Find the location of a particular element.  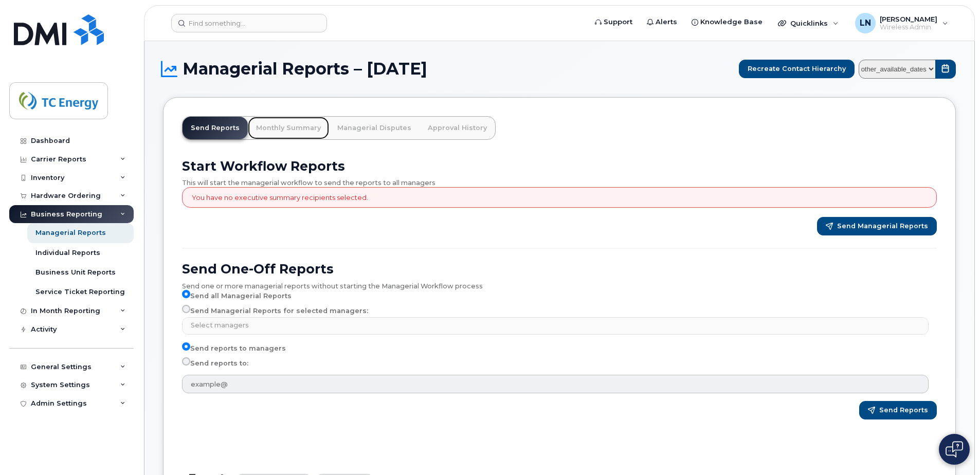

label: Send Managerial Reports for selected managers: is located at coordinates (275, 311).